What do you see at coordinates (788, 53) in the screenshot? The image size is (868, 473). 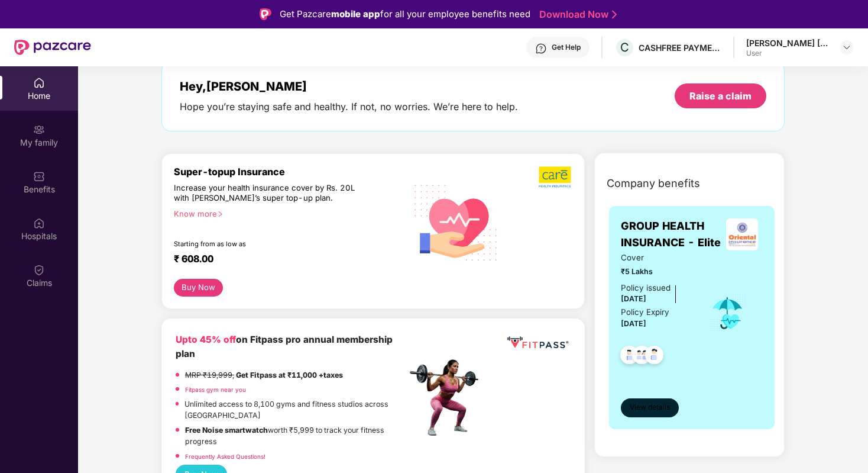 I see `div: User` at bounding box center [788, 53].